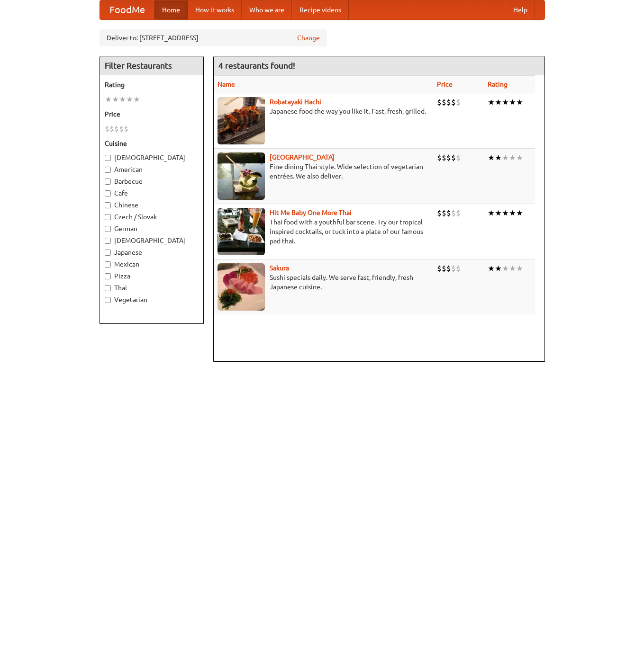  I want to click on label: German, so click(152, 229).